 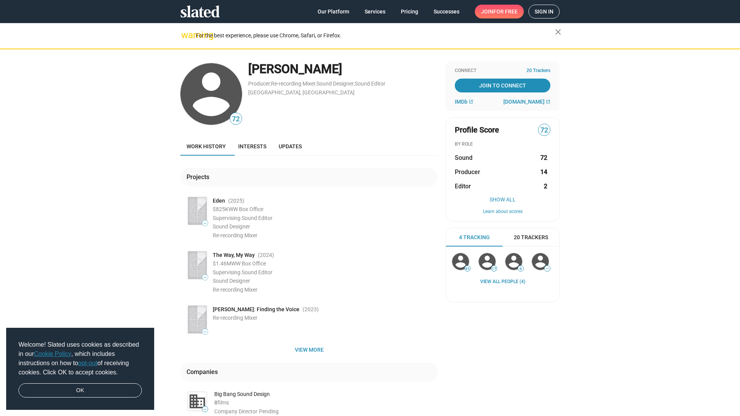 What do you see at coordinates (80, 369) in the screenshot?
I see `div: cookieconsent` at bounding box center [80, 369].